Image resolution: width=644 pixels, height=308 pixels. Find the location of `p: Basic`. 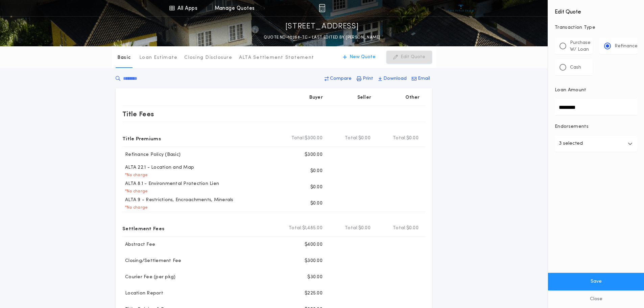

p: Basic is located at coordinates (124, 58).